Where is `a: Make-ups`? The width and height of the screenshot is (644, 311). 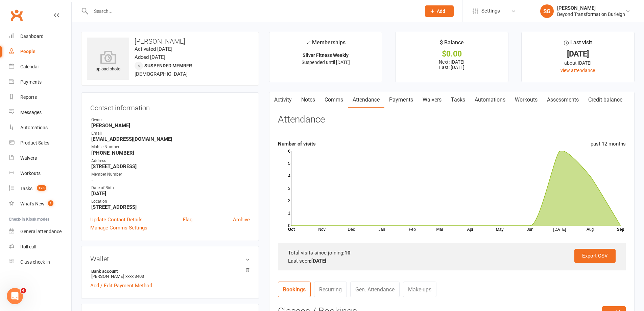
a: Make-ups is located at coordinates (420, 290).